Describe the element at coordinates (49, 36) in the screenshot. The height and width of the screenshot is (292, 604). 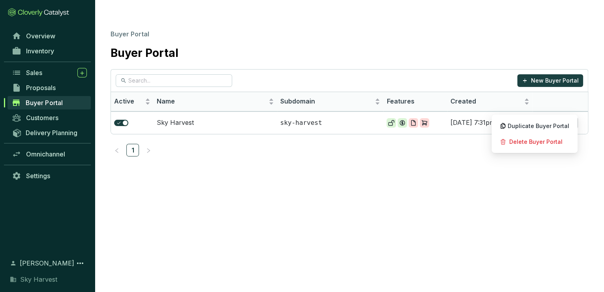
I see `a: Overview` at that location.